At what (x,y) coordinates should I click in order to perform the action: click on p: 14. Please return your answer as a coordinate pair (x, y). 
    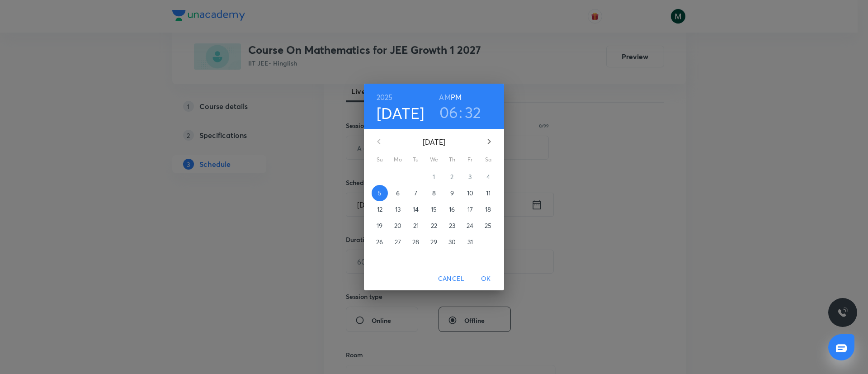
    Looking at the image, I should click on (416, 210).